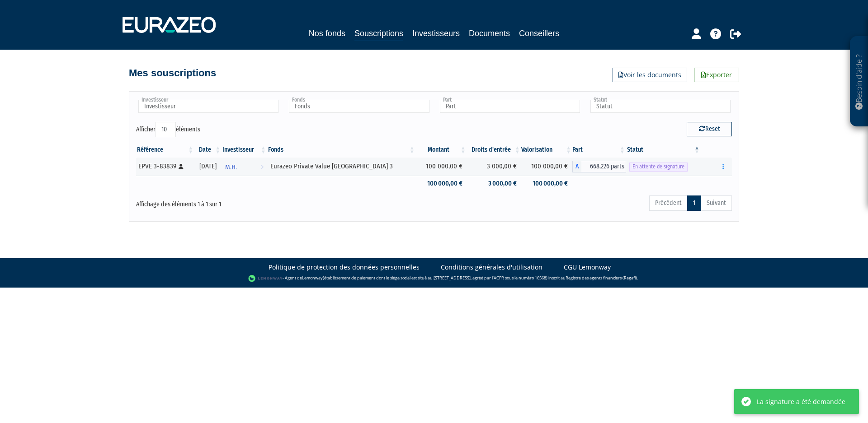 This screenshot has width=868, height=423. What do you see at coordinates (710, 129) in the screenshot?
I see `button: Reset` at bounding box center [710, 129].